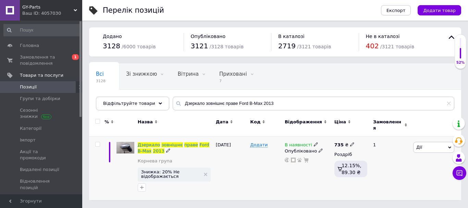 Image resolution: width=468 pixels, height=208 pixels. What do you see at coordinates (155, 161) in the screenshot?
I see `a: Корнева група` at bounding box center [155, 161].